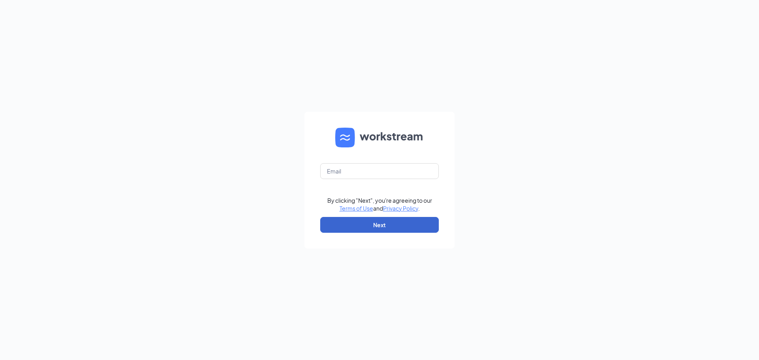 This screenshot has height=360, width=759. I want to click on a: Terms of Use, so click(356, 208).